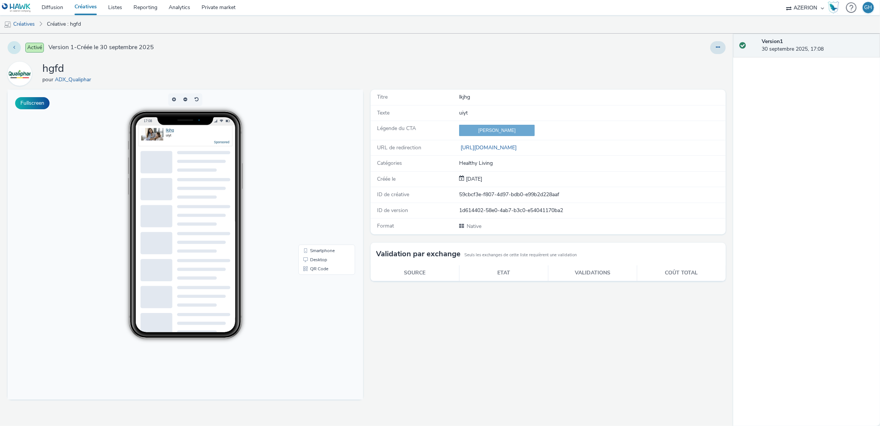  Describe the element at coordinates (415, 273) in the screenshot. I see `th: Source` at that location.